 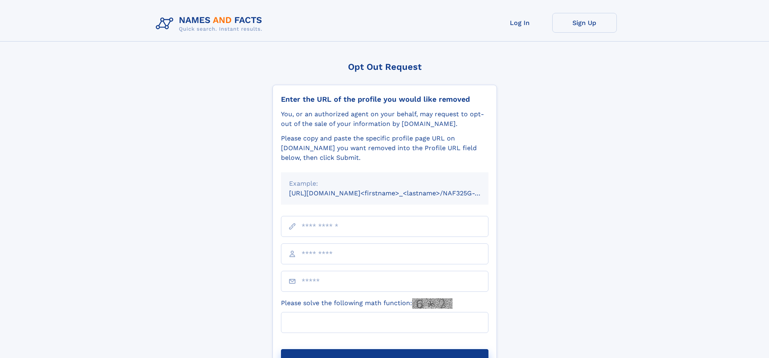 What do you see at coordinates (385, 99) in the screenshot?
I see `div: Enter the URL of the profile you would like removed` at bounding box center [385, 99].